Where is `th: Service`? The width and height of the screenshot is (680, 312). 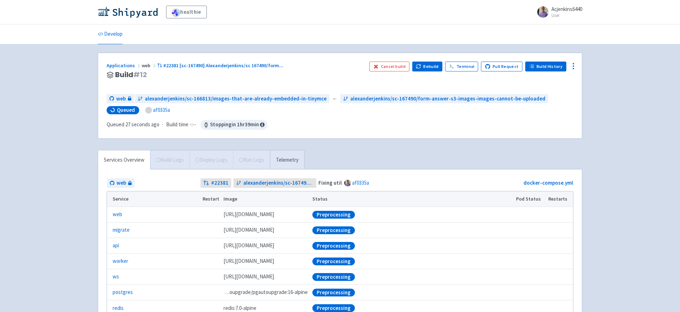
th: Service is located at coordinates (153, 199).